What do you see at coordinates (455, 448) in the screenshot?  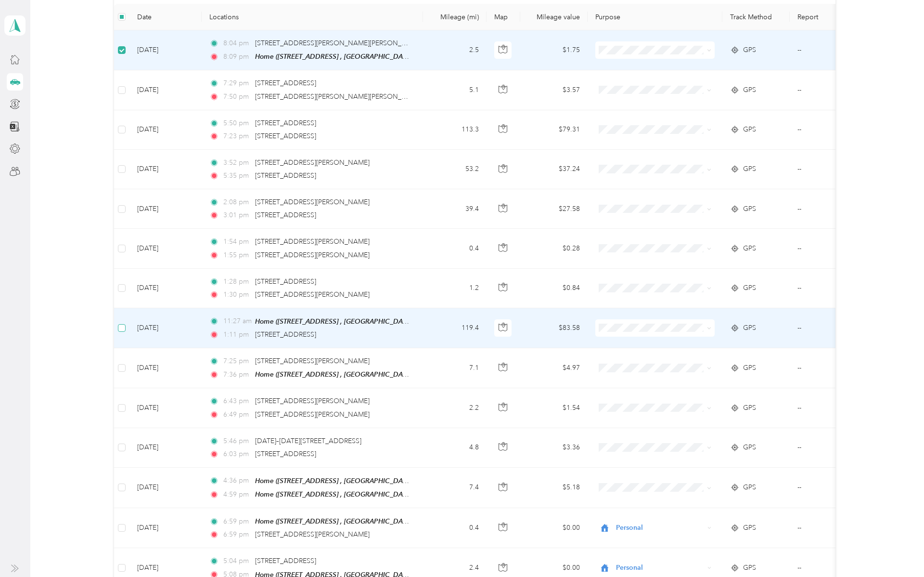 I see `td: 4.8` at bounding box center [455, 448].